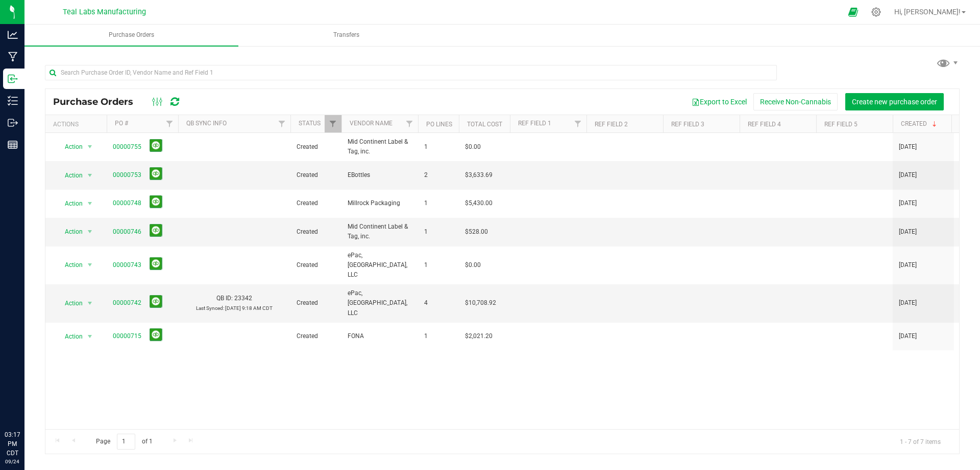 Image resolution: width=980 pixels, height=470 pixels. What do you see at coordinates (380, 335) in the screenshot?
I see `span: FONA` at bounding box center [380, 335].